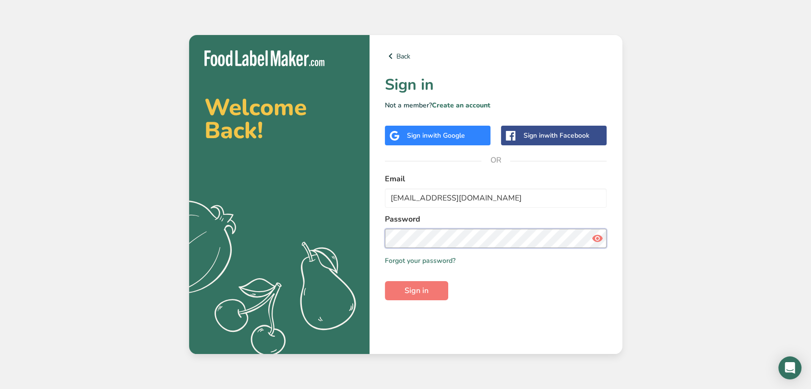 Image resolution: width=811 pixels, height=389 pixels. Describe the element at coordinates (265, 58) in the screenshot. I see `img: Food Label Maker` at that location.